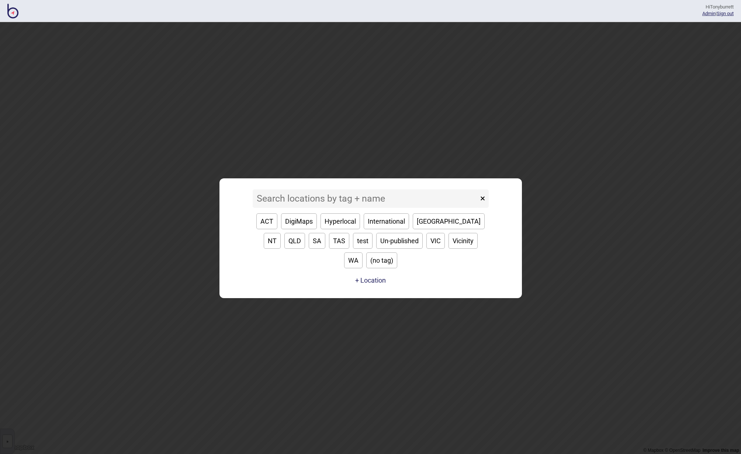 The height and width of the screenshot is (454, 741). Describe the element at coordinates (363, 241) in the screenshot. I see `button: test` at that location.